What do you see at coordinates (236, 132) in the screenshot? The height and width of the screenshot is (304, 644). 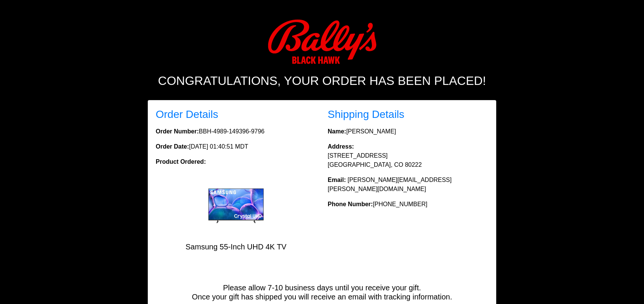 I see `p: BBH-4989-149396-9796` at bounding box center [236, 132].